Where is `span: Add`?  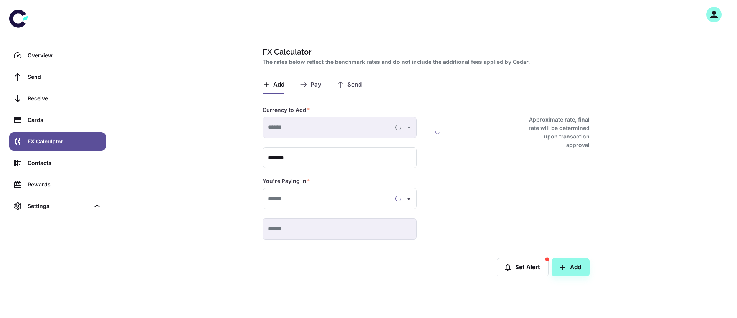 span: Add is located at coordinates (279, 84).